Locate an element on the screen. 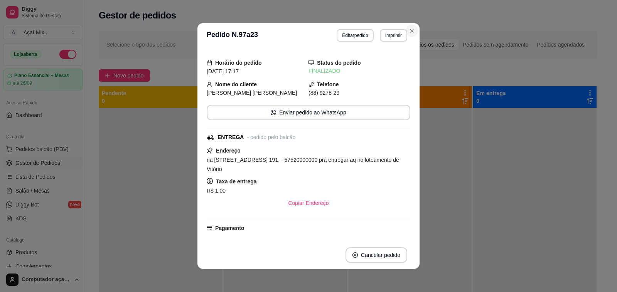 This screenshot has width=617, height=292. strong: Taxa de entrega is located at coordinates (236, 182).